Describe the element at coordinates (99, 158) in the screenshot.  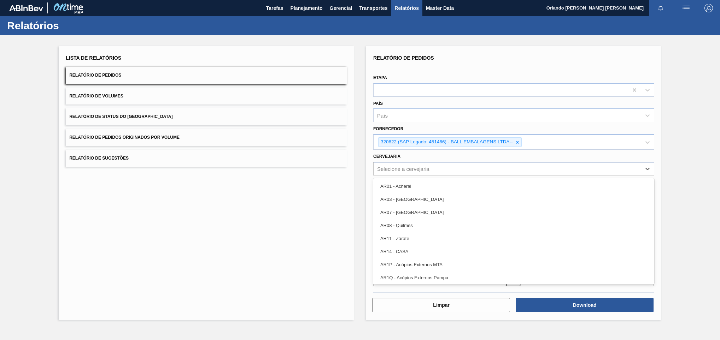
I see `span: Relatório de Sugestões` at that location.